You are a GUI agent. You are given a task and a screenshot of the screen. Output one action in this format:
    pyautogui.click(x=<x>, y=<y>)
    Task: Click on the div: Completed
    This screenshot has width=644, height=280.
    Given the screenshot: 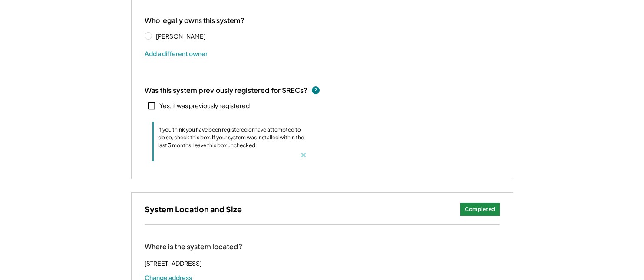 What is the action you would take?
    pyautogui.click(x=480, y=209)
    